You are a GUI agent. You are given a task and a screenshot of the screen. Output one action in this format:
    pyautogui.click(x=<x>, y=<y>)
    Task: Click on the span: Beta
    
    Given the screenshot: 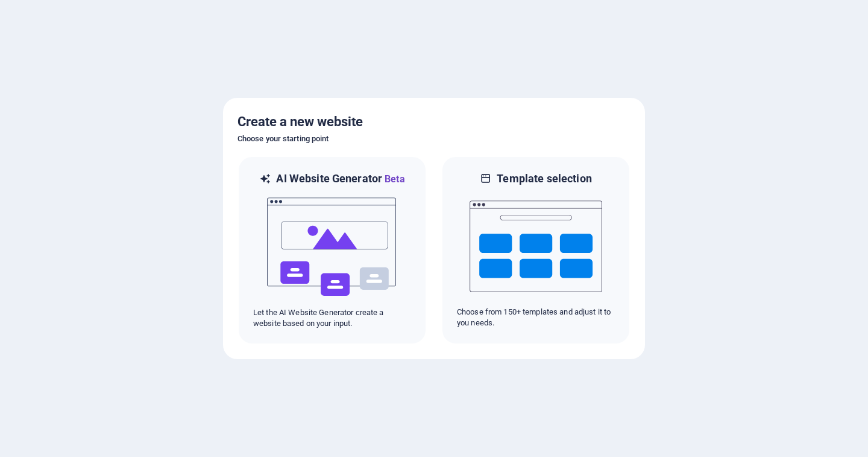 What is the action you would take?
    pyautogui.click(x=394, y=179)
    